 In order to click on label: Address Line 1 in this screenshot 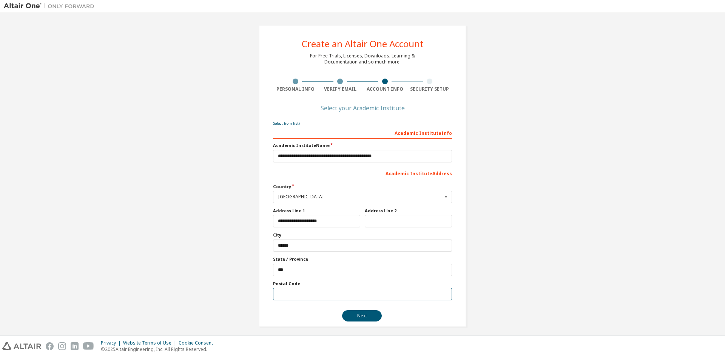, I will do `click(316, 211)`.